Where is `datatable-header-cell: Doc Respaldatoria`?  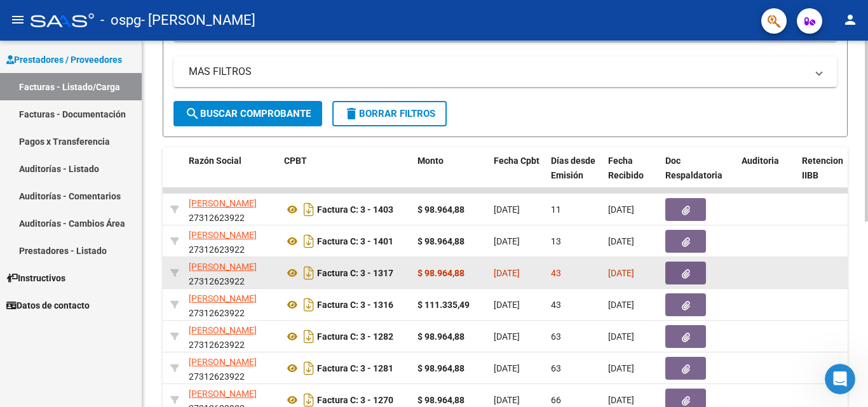 datatable-header-cell: Doc Respaldatoria is located at coordinates (699, 175).